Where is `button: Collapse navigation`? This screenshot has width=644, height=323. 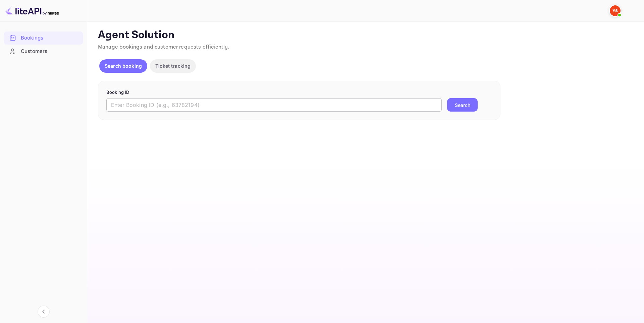 button: Collapse navigation is located at coordinates (44, 311).